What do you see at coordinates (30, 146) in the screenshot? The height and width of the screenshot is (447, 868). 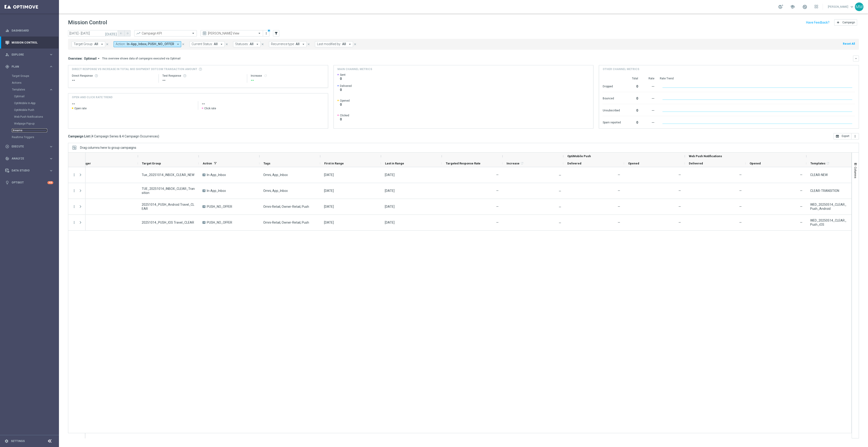 I see `button: play_circle_outline Execute keyboard_arrow_right` at bounding box center [30, 146].